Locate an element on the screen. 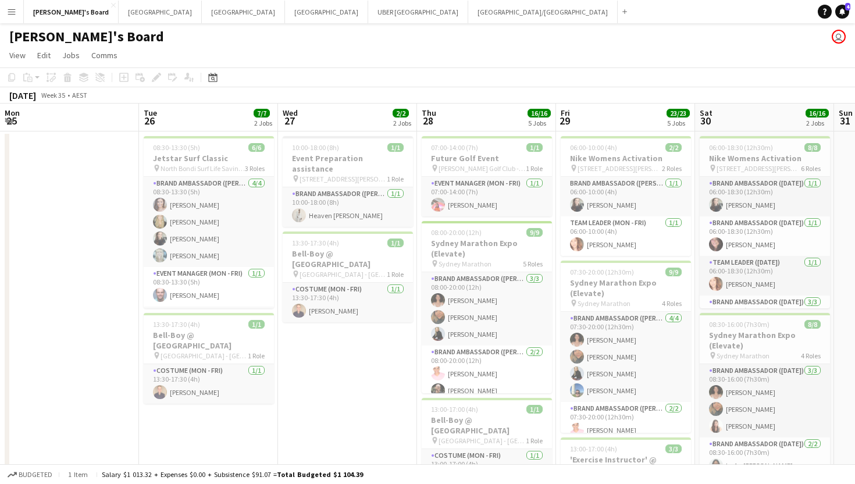  span: 31 is located at coordinates (844, 120).